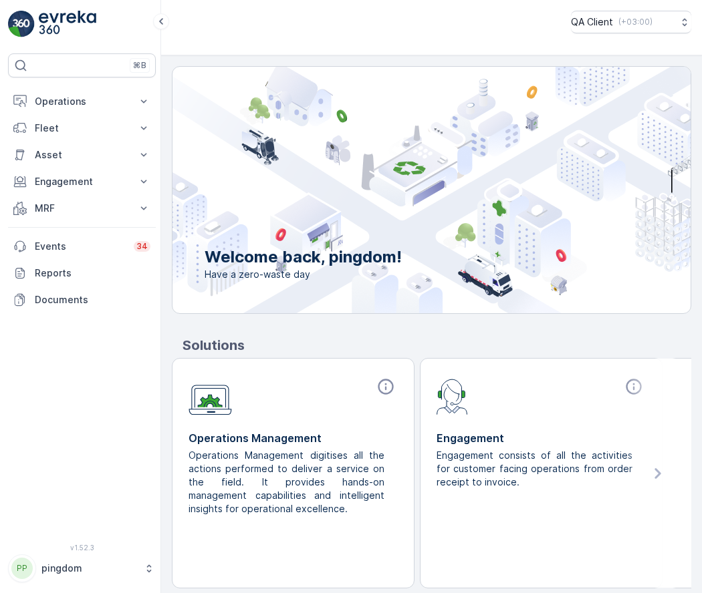  Describe the element at coordinates (303, 257) in the screenshot. I see `p: Welcome back, pingdom!` at that location.